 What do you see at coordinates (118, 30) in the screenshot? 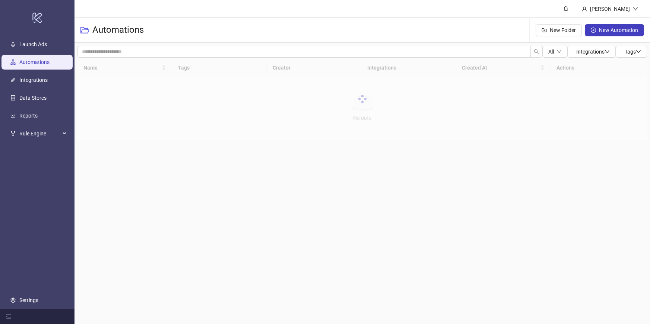
I see `h3: Automations` at bounding box center [118, 30].